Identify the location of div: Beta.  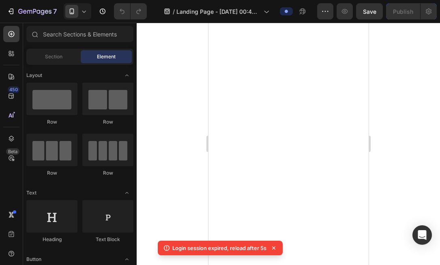
(13, 152).